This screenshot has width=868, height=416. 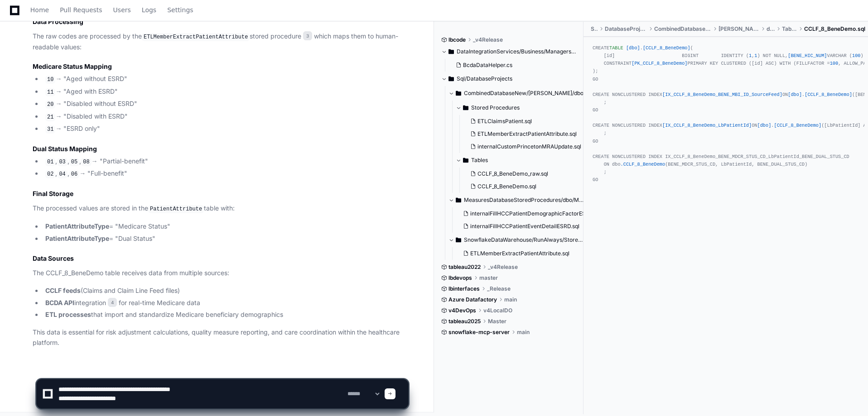 I want to click on p: This data is essential for risk adjustment calculations, quality measure reporting, and care coor..., so click(x=220, y=338).